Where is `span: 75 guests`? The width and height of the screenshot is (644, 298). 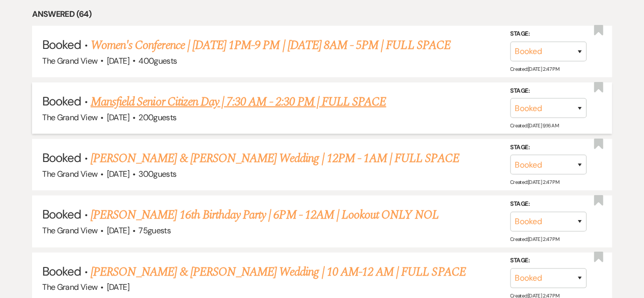 span: 75 guests is located at coordinates (154, 230).